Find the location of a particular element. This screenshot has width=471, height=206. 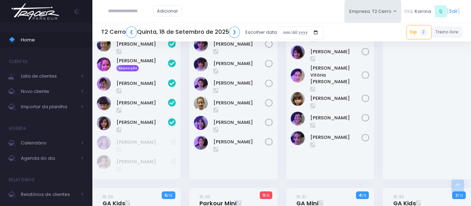

small: 16:30 is located at coordinates (398, 197).